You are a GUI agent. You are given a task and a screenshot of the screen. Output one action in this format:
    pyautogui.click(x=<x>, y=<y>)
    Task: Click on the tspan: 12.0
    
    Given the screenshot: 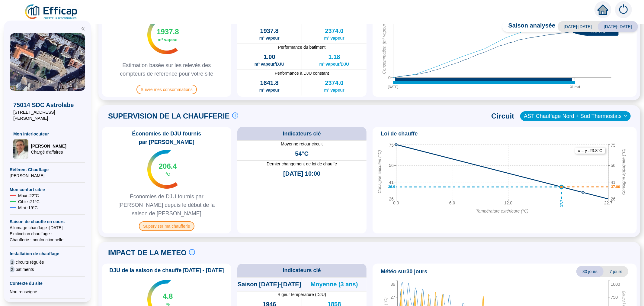 What is the action you would take?
    pyautogui.click(x=508, y=203)
    